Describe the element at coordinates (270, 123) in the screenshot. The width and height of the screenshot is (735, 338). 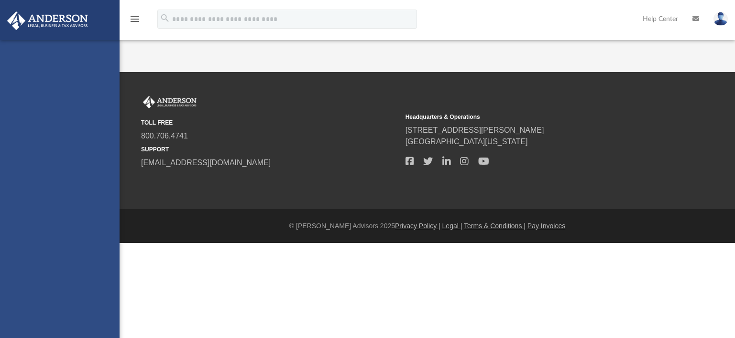
I see `small: TOLL FREE` at that location.